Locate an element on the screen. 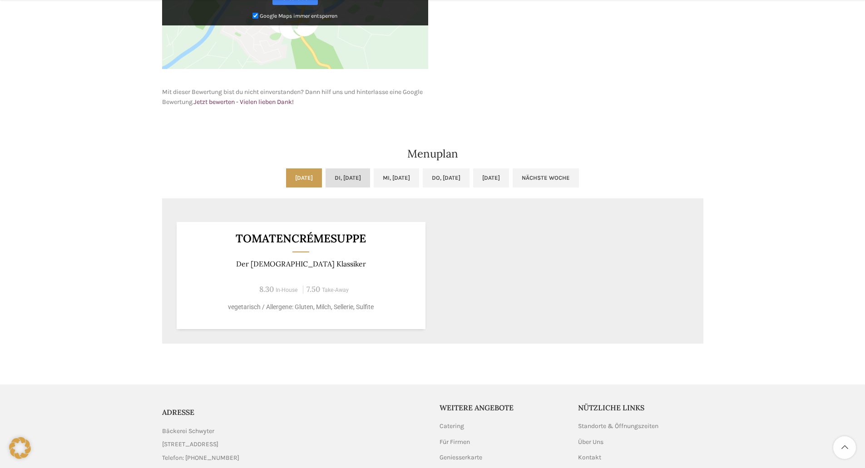 Image resolution: width=865 pixels, height=468 pixels. p: Mit dieser Bewertung bist du nicht einverstanden? Dann hilf uns und hinterlasse eine Google Bewer... is located at coordinates (295, 97).